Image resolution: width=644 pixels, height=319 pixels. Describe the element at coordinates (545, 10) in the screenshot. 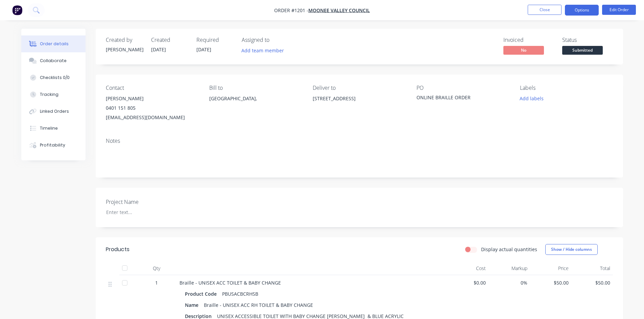

I see `button: Close` at that location.